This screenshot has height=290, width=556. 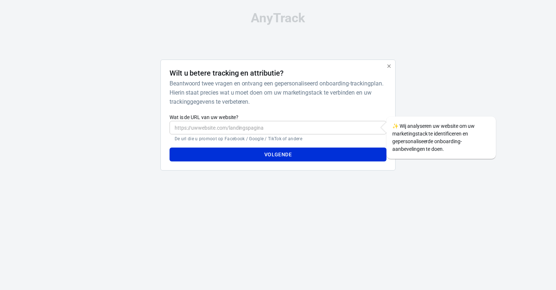 What do you see at coordinates (433, 137) in the screenshot?
I see `font: Wij analyseren uw website om uw marketingstack te identificeren en gepersonaliseerde onboarding-a...` at bounding box center [433, 137].